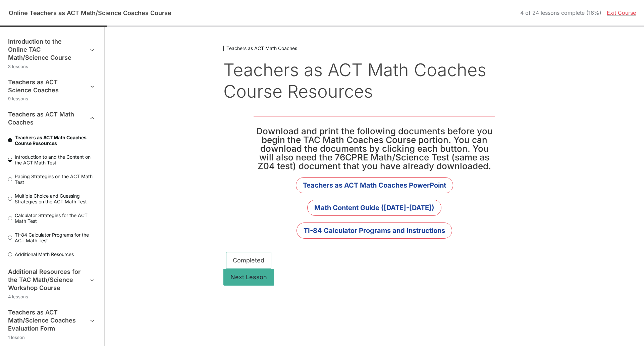 The height and width of the screenshot is (346, 644). Describe the element at coordinates (54, 179) in the screenshot. I see `span: Pacing Strategies on the ACT Math Test` at that location.